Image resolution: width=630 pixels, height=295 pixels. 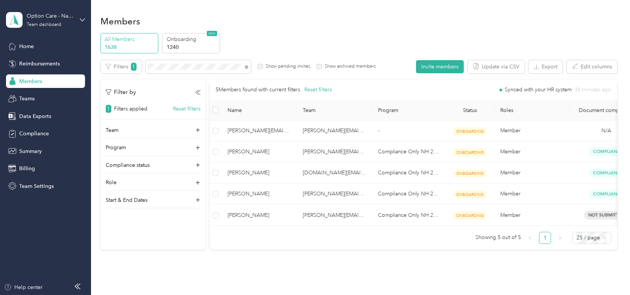 I want to click on span: Reimbursements, so click(x=40, y=64).